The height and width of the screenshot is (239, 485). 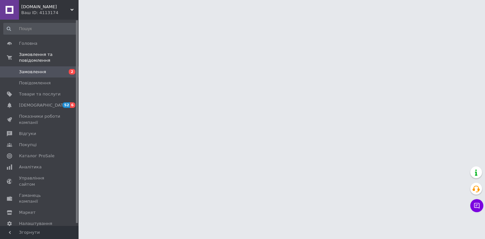 What do you see at coordinates (32, 72) in the screenshot?
I see `span: Замовлення` at bounding box center [32, 72].